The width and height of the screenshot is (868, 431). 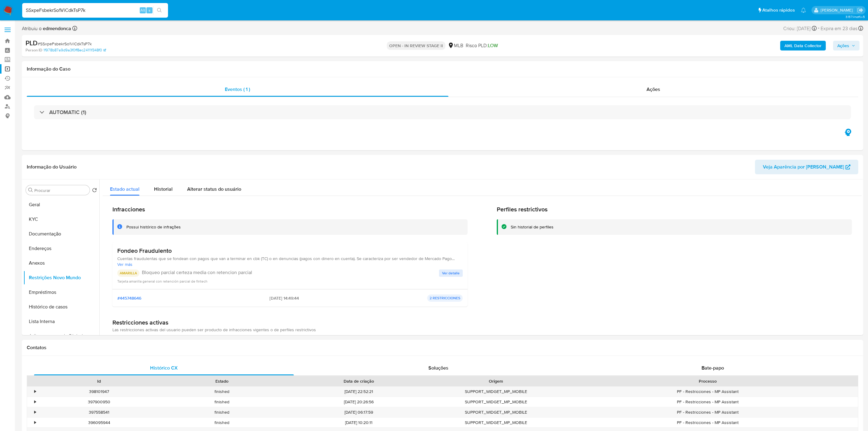 I want to click on button: Adiantamentos de Dinheiro, so click(x=61, y=336).